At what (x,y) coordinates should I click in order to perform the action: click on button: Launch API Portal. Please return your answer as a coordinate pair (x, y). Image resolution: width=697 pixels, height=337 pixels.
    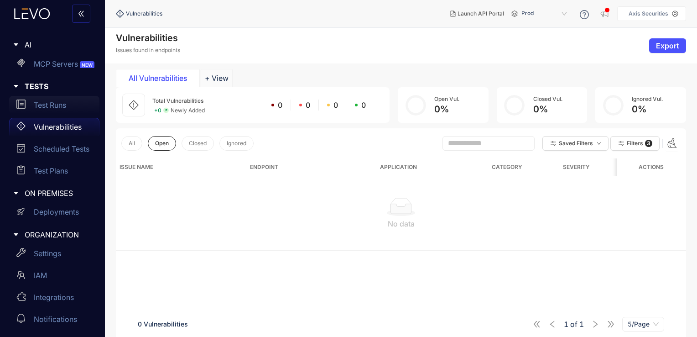
    Looking at the image, I should click on (477, 14).